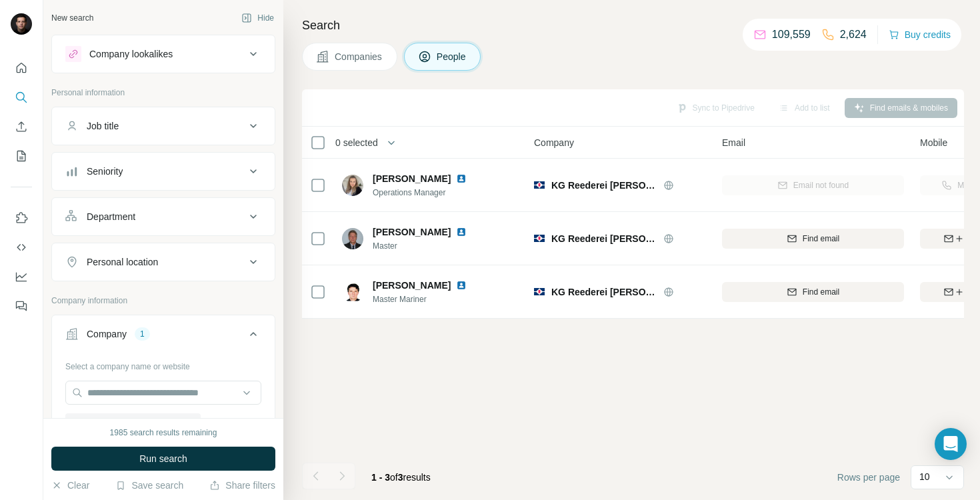 This screenshot has height=500, width=980. I want to click on p: 109,559, so click(791, 35).